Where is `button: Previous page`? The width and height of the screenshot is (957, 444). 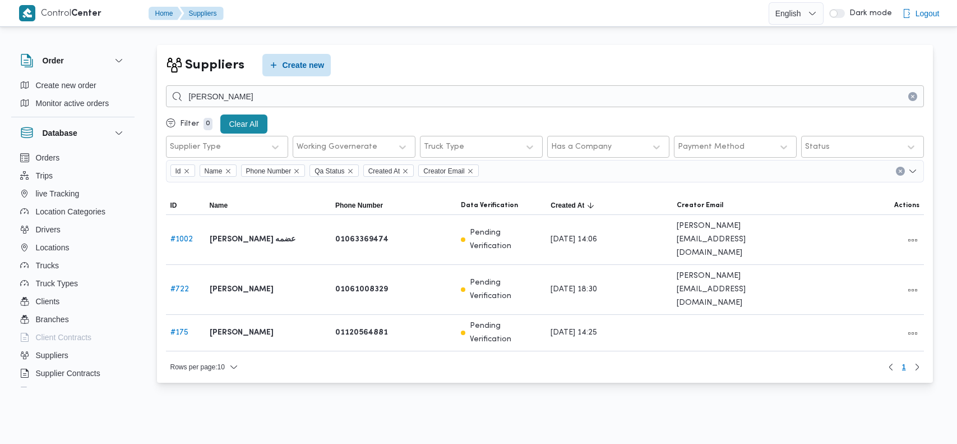 button: Previous page is located at coordinates (891, 367).